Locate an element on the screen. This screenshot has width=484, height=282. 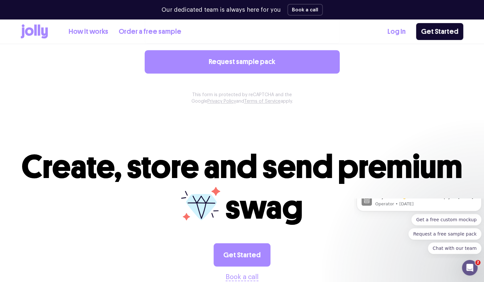
button: Quick reply: Chat with our team is located at coordinates (100, 50).